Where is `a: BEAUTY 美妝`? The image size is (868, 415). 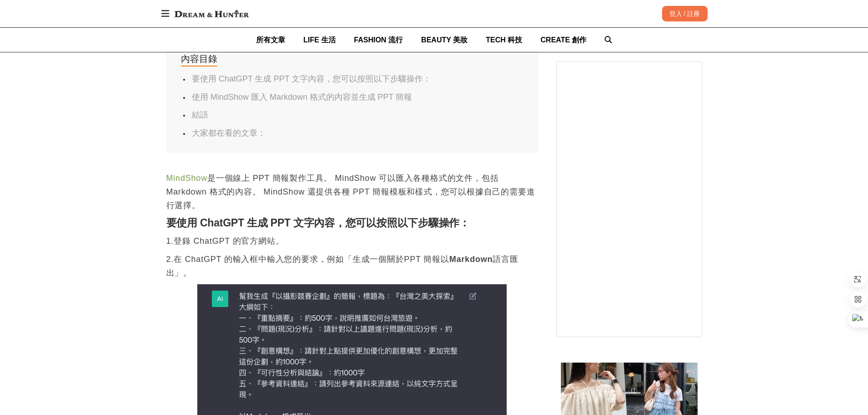
a: BEAUTY 美妝 is located at coordinates (444, 40).